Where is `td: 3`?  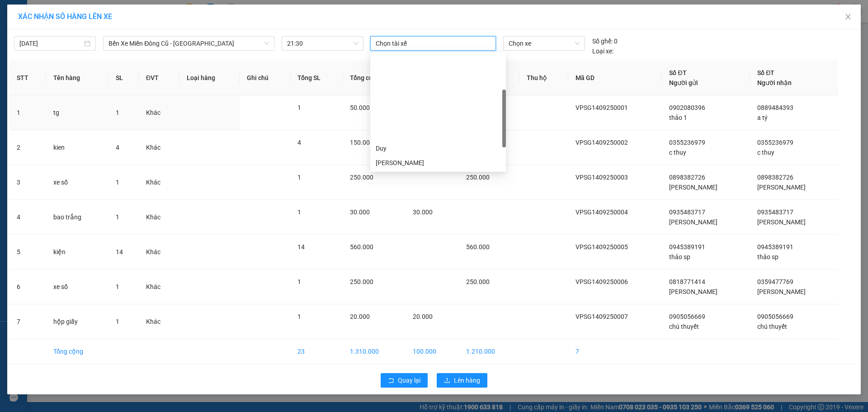 td: 3 is located at coordinates (27, 182).